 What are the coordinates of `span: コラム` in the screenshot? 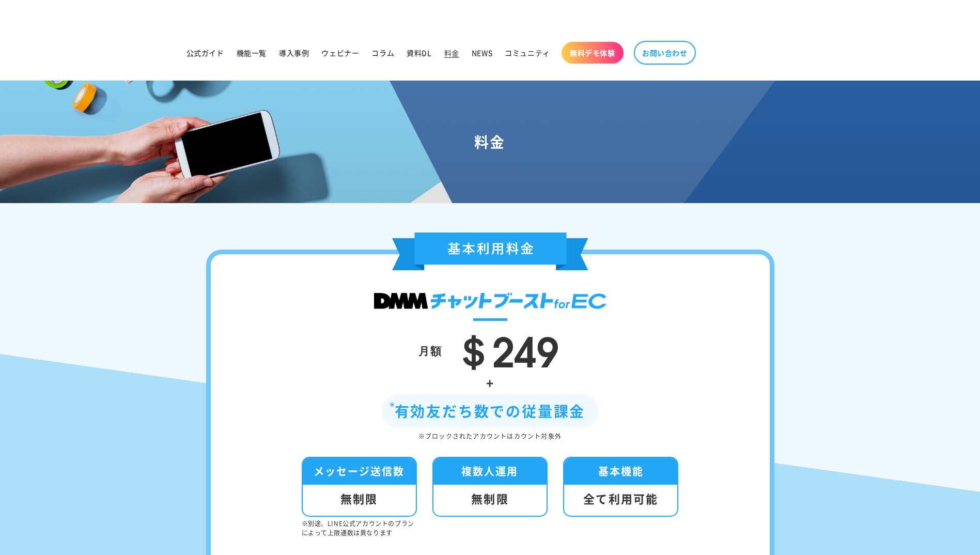 It's located at (383, 53).